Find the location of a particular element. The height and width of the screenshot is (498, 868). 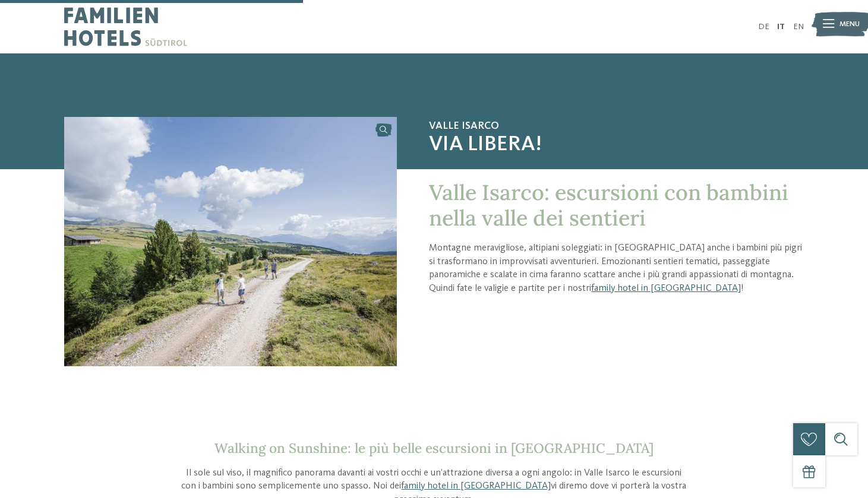

img: Valle Isarco: escursioni con bambini is located at coordinates (231, 242).